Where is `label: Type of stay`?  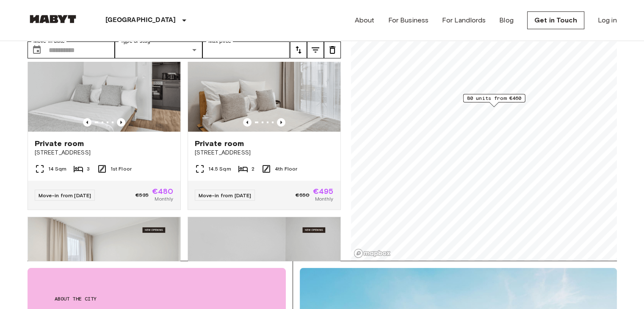
label: Type of stay is located at coordinates (136, 41).